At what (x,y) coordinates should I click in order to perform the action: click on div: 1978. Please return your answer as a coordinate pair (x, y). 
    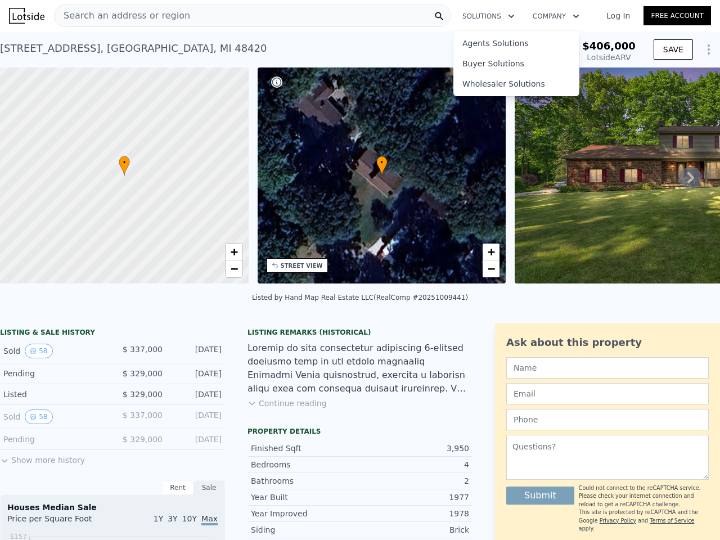
    Looking at the image, I should click on (415, 514).